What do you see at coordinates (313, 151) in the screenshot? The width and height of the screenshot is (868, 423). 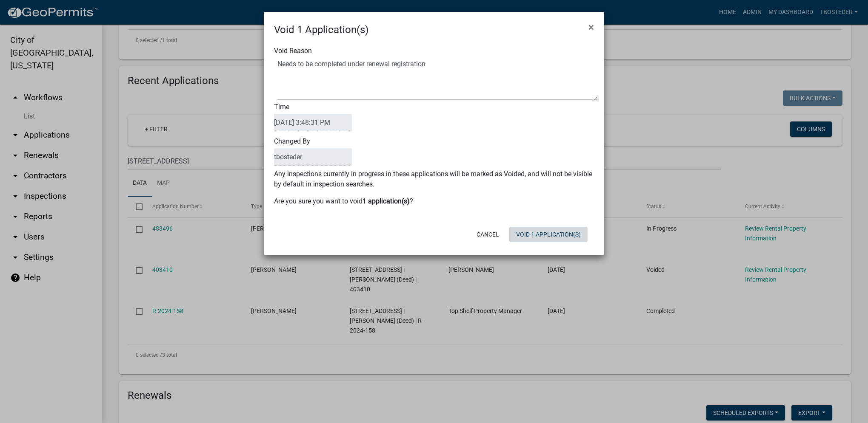 I see `label: Changed By` at bounding box center [313, 151].